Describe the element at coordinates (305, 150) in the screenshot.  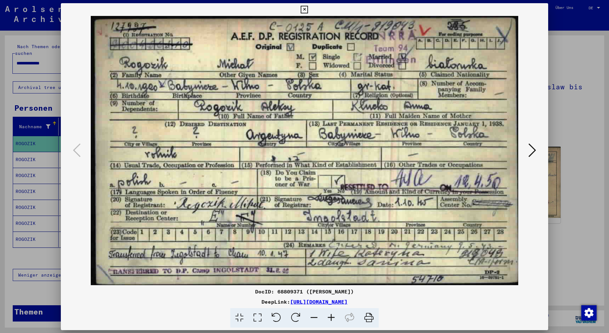
I see `img: 001.jpg` at that location.